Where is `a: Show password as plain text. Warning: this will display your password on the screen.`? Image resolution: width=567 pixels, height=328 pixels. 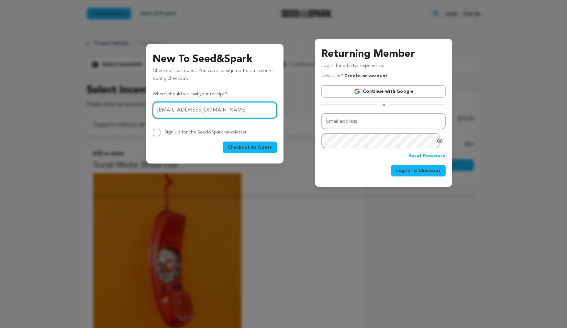 a: Show password as plain text. Warning: this will display your password on the screen. is located at coordinates (440, 141).